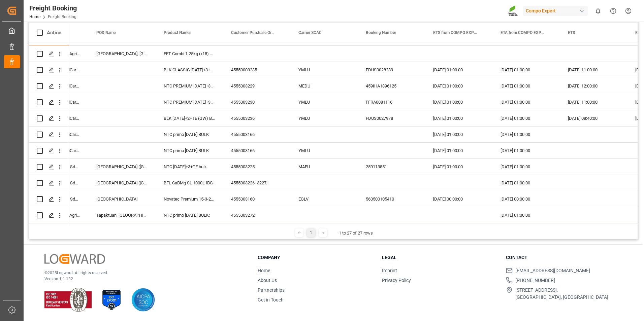  Describe the element at coordinates (391, 199) in the screenshot. I see `div: 560500105410` at that location.